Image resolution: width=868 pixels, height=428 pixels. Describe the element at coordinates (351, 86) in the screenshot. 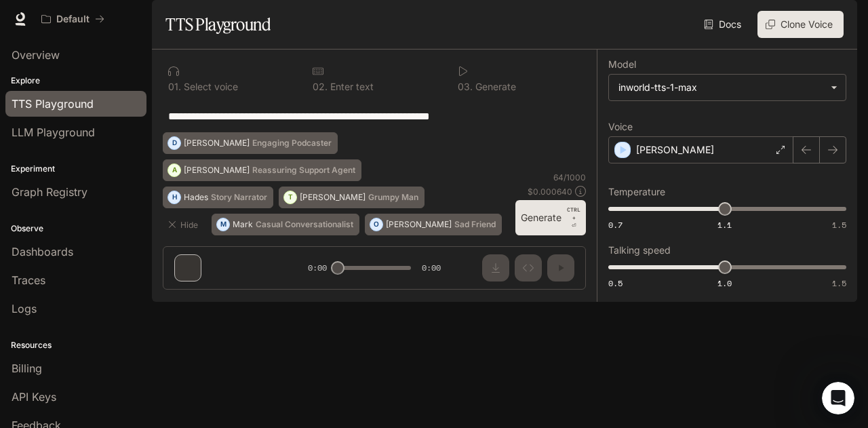

I see `p: Enter text` at that location.